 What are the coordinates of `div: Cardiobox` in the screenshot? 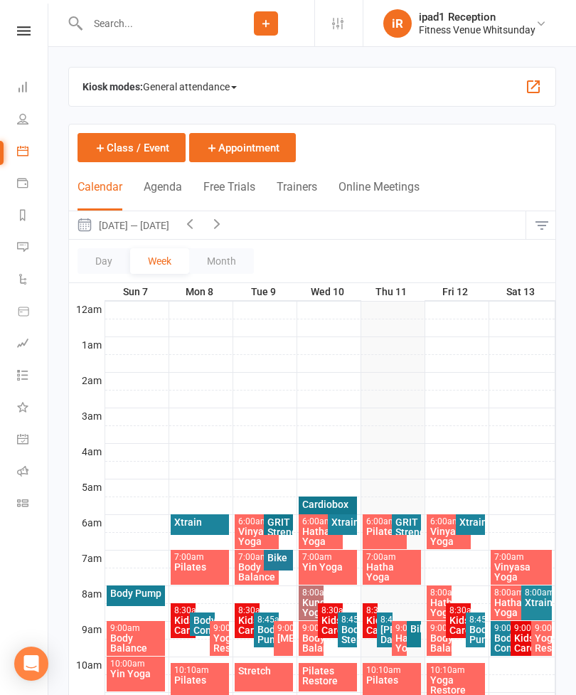 It's located at (328, 504).